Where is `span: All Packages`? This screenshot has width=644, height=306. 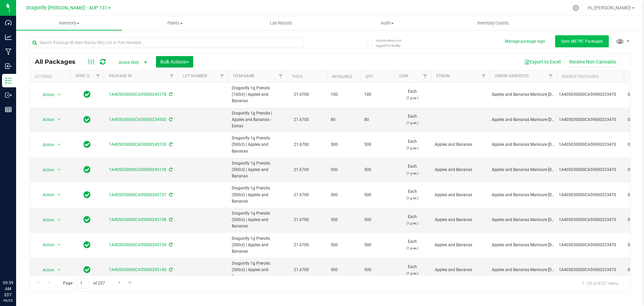 span: All Packages is located at coordinates (58, 62).